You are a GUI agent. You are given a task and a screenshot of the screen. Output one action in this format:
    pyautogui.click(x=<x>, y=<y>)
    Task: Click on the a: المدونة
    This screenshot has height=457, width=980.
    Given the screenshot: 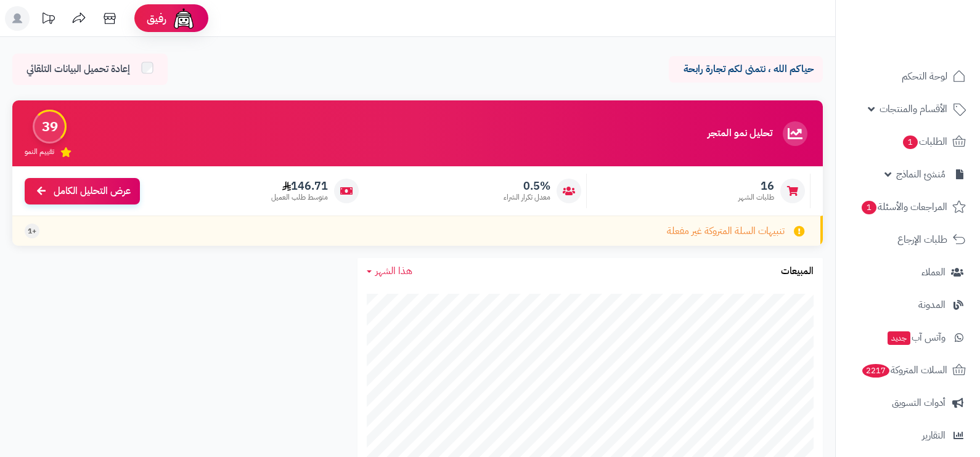 What is the action you would take?
    pyautogui.click(x=909, y=305)
    